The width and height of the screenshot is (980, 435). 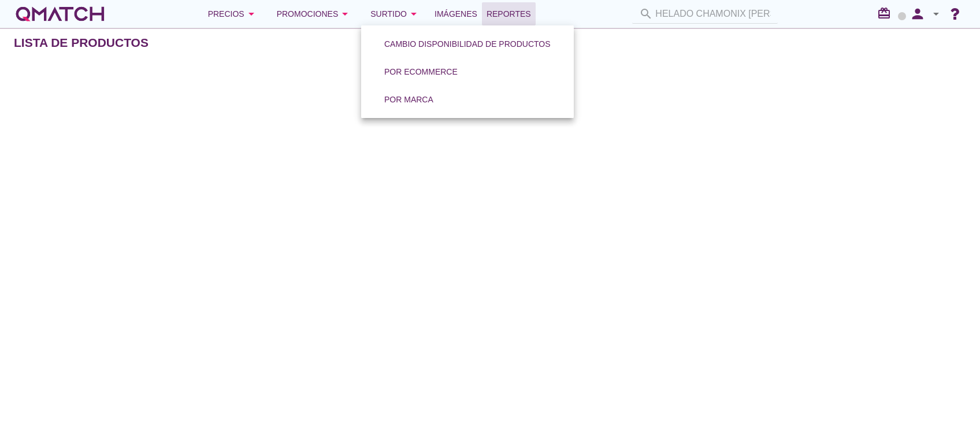 What do you see at coordinates (917, 14) in the screenshot?
I see `i: person` at bounding box center [917, 14].